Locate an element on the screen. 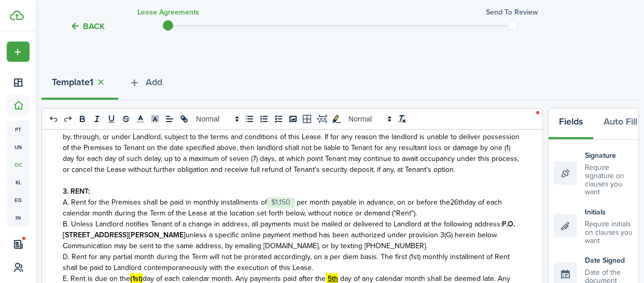 The width and height of the screenshot is (644, 283). button: toggleMarkYellow: markYellow is located at coordinates (337, 119).